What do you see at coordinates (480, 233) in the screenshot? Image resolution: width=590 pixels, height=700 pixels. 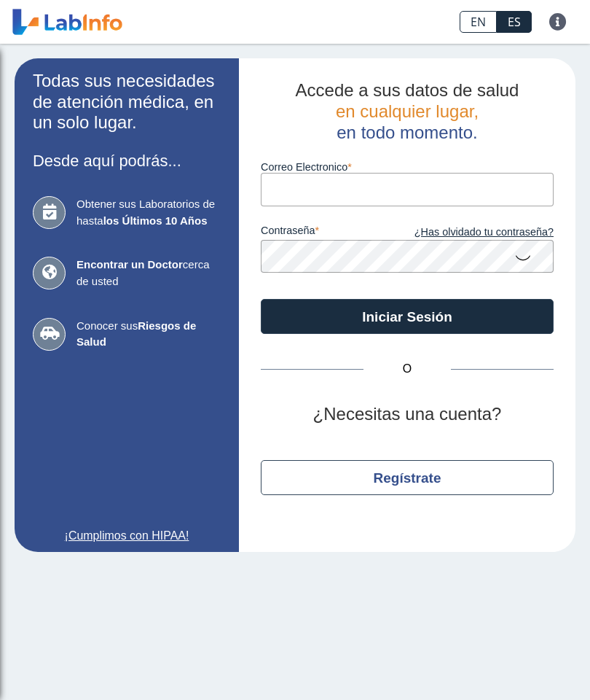 I see `a: ¿Has olvidado tu contraseña?` at bounding box center [480, 233].